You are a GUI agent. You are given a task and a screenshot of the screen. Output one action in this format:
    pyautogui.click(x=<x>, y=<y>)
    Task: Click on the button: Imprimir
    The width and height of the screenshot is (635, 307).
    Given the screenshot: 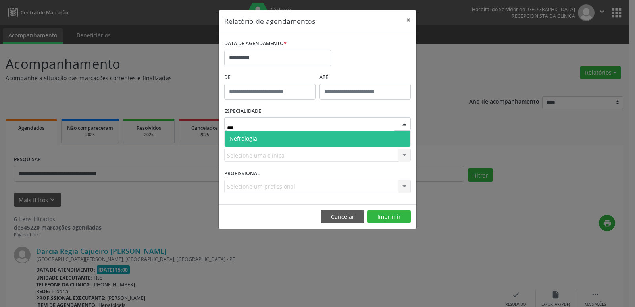 What is the action you would take?
    pyautogui.click(x=389, y=217)
    